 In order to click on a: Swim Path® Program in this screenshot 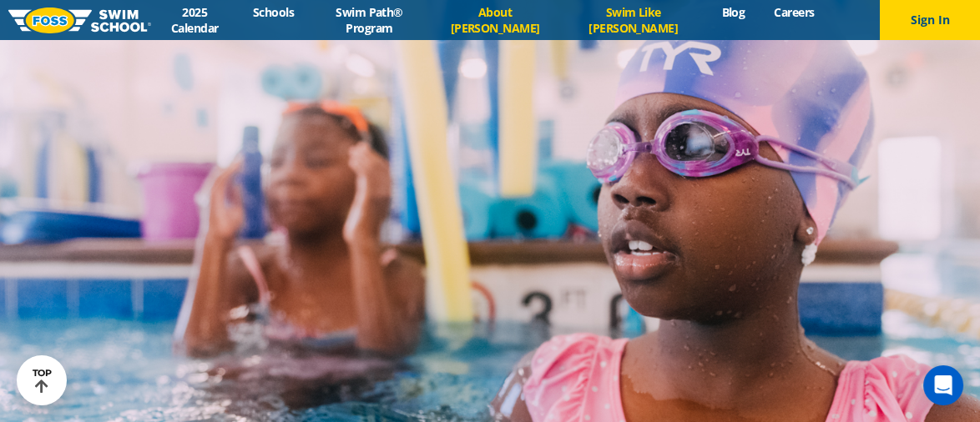, I will do `click(368, 20)`.